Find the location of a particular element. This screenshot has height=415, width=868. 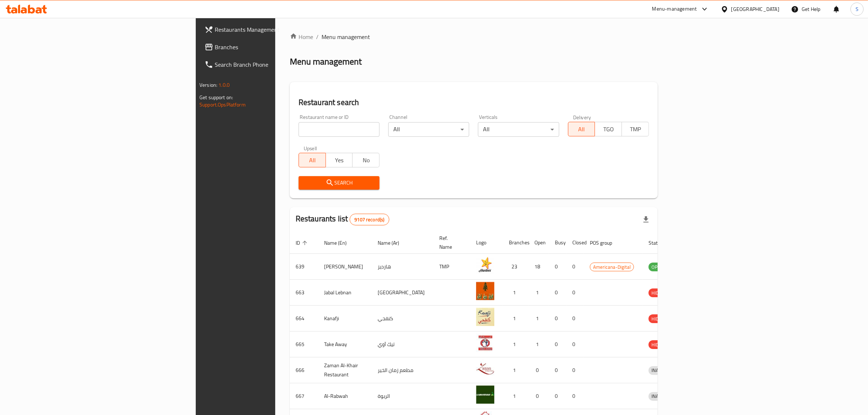

span: TGO is located at coordinates (608, 129).